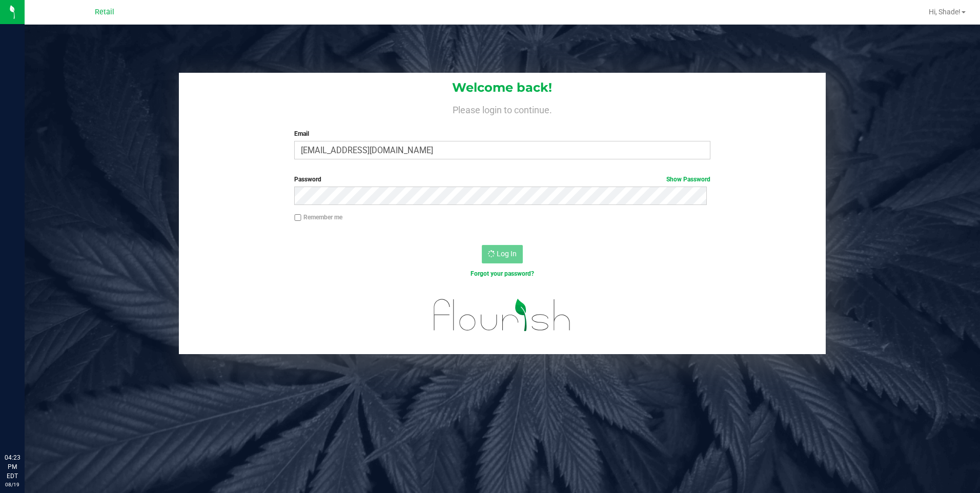 The width and height of the screenshot is (980, 493). Describe the element at coordinates (507, 254) in the screenshot. I see `span: Log In` at that location.